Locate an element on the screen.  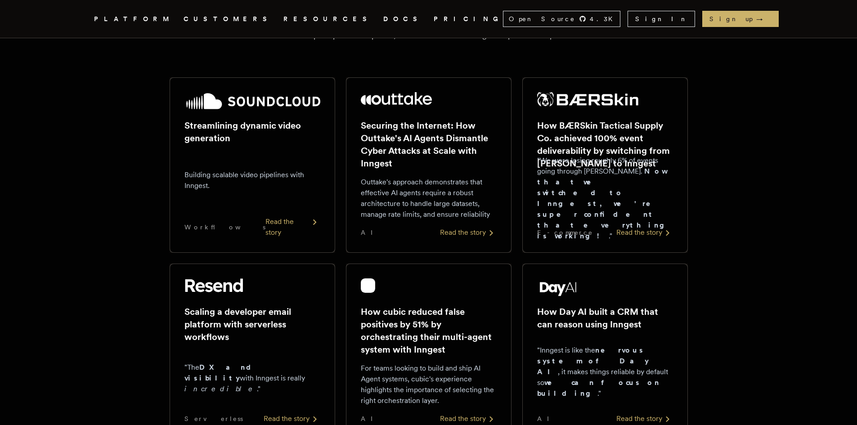
p: For teams looking to build and ship AI Agent systems, cubic's experience highlights the importanc... is located at coordinates (429, 385).